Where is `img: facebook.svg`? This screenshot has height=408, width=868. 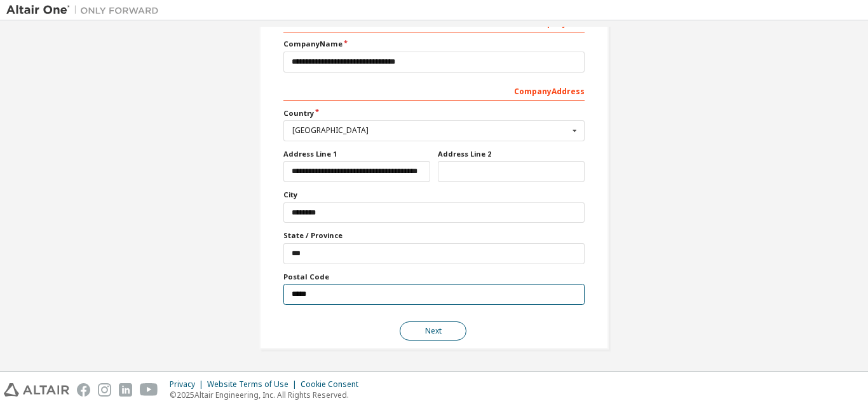
img: facebook.svg is located at coordinates (83, 389).